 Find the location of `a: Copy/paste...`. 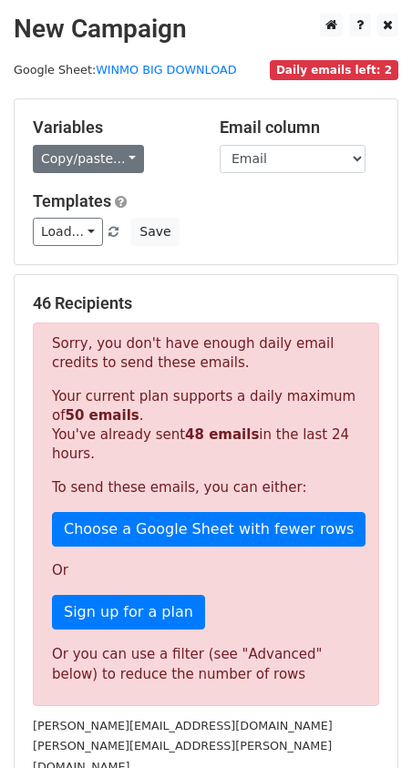

a: Copy/paste... is located at coordinates (88, 159).